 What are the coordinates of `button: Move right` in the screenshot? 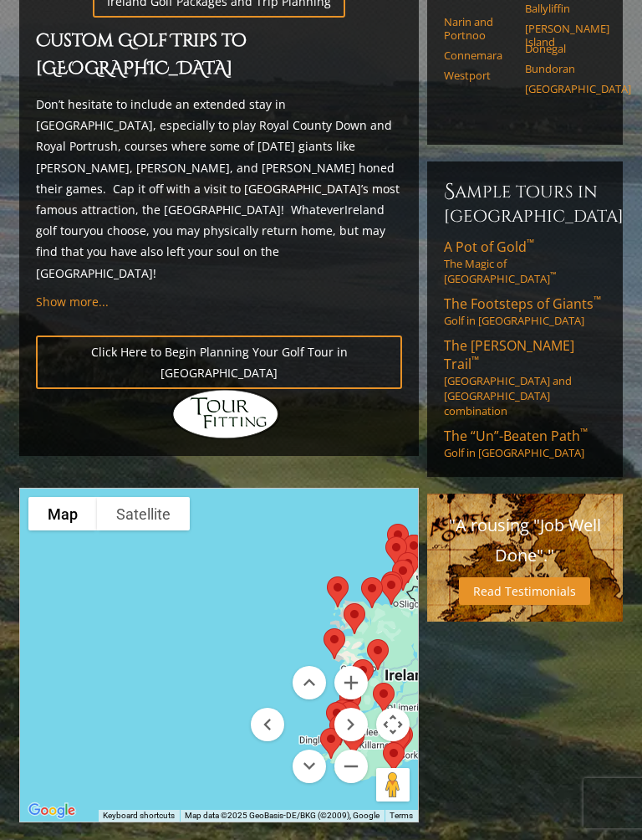 It's located at (351, 725).